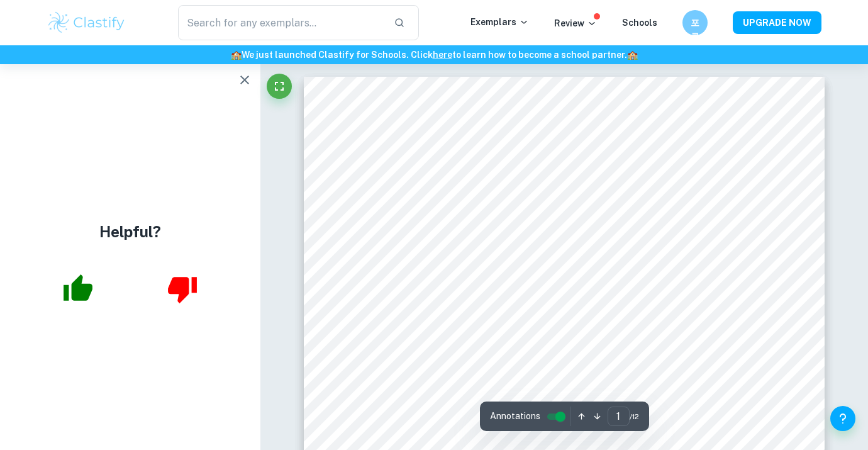  I want to click on button: 포루, so click(695, 23).